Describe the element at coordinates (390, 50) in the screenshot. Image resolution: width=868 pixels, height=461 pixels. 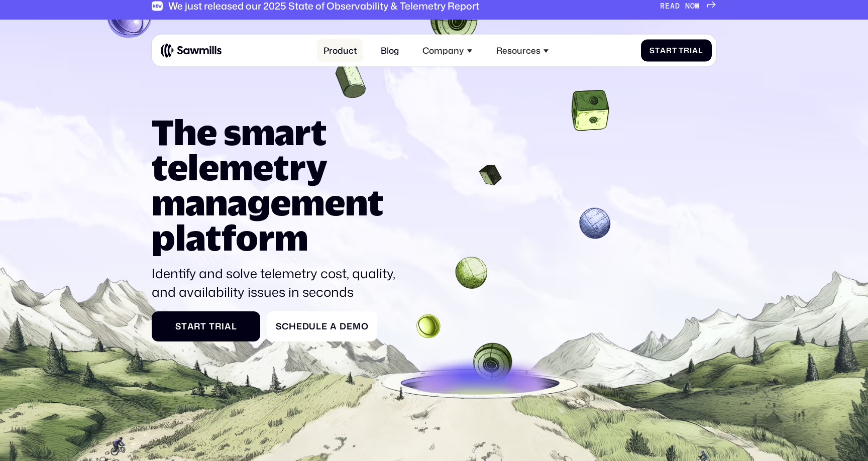
I see `a: Blog` at that location.